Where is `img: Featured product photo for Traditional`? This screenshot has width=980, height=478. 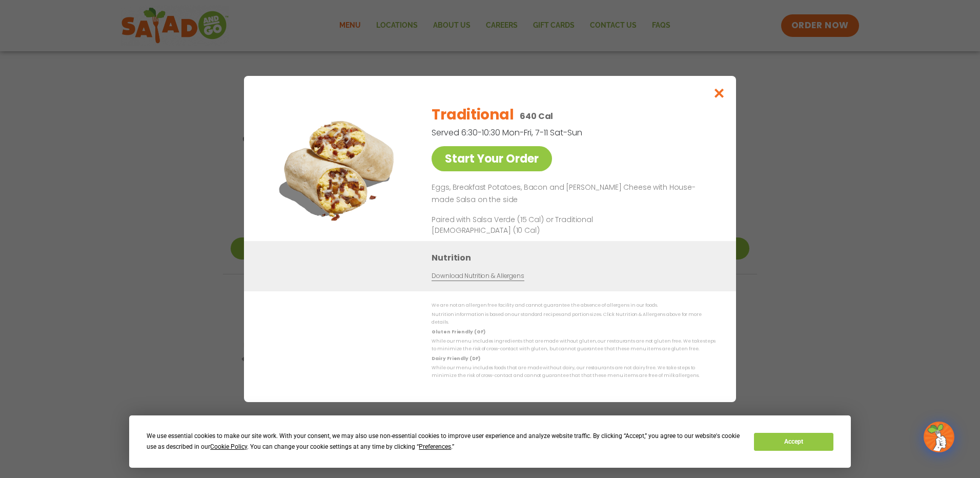 img: Featured product photo for Traditional is located at coordinates (339, 168).